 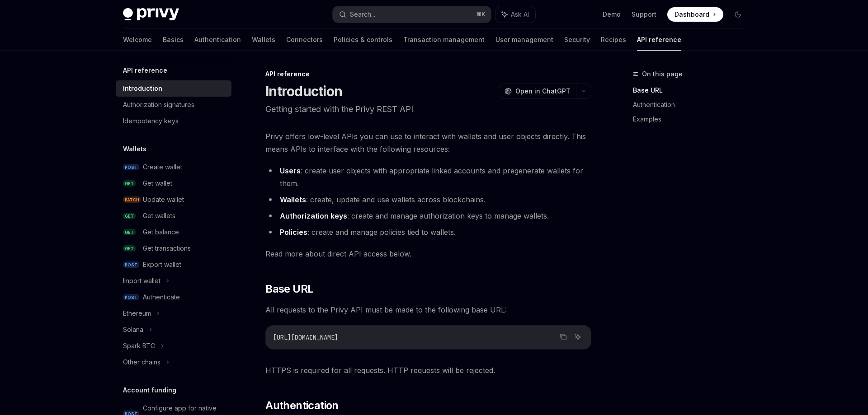 What do you see at coordinates (290, 171) in the screenshot?
I see `strong: Users` at bounding box center [290, 171].